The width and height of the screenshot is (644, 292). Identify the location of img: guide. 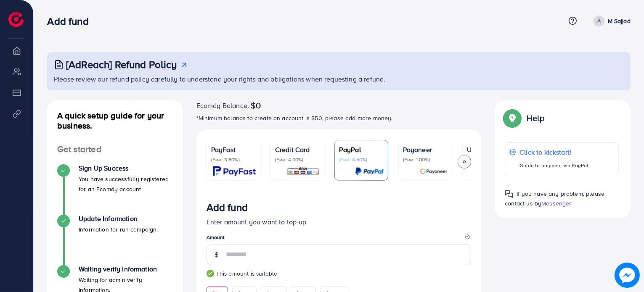
(210, 274).